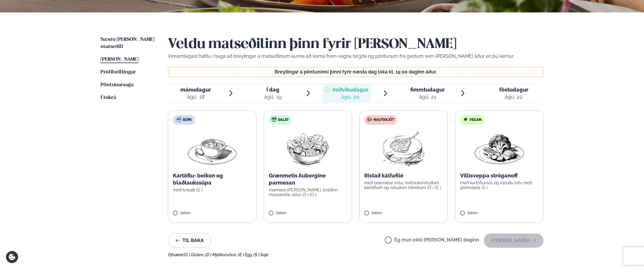 The width and height of the screenshot is (644, 269). Describe the element at coordinates (212, 179) in the screenshot. I see `p: Kartöflu- beikon og blaðlaukssúpa` at that location.